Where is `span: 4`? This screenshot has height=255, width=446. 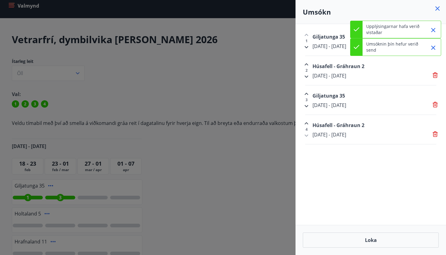 span: 4 is located at coordinates (307, 129).